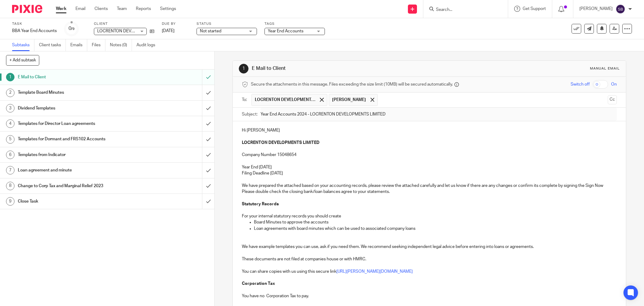 This screenshot has height=306, width=644. What do you see at coordinates (462, 10) in the screenshot?
I see `input: Search` at bounding box center [462, 10].